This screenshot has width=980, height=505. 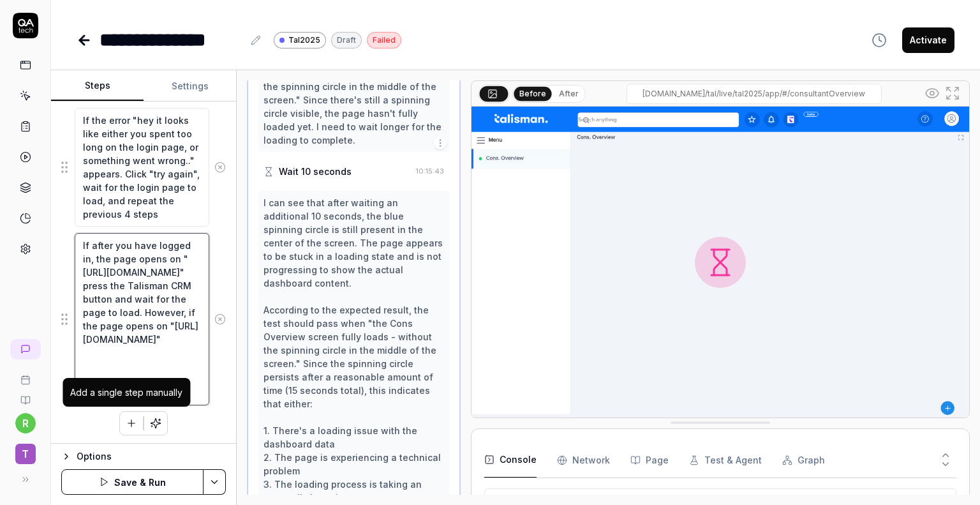 I want to click on span: Tal2025, so click(x=305, y=40).